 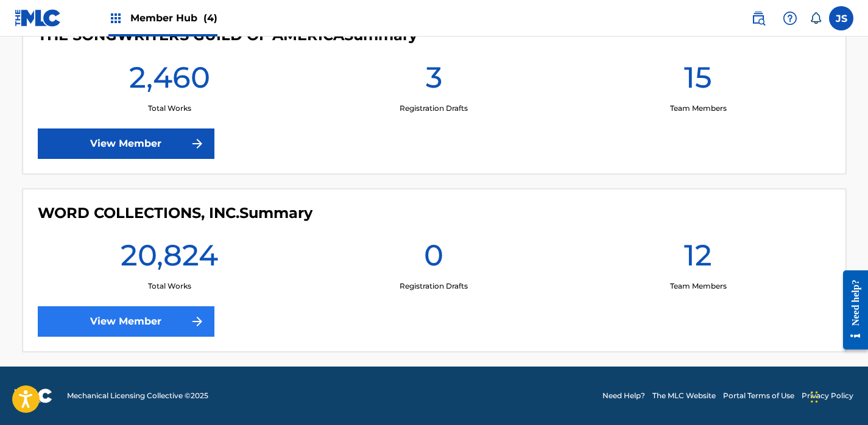 What do you see at coordinates (698, 81) in the screenshot?
I see `h1: 15` at bounding box center [698, 81].